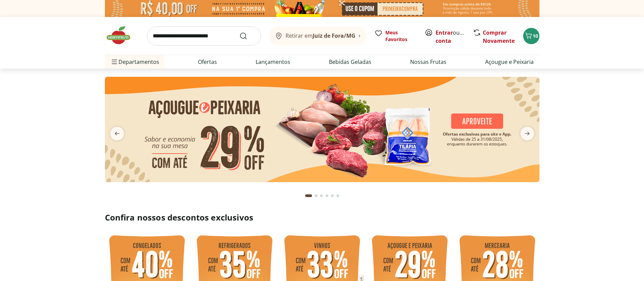 The height and width of the screenshot is (281, 644). What do you see at coordinates (208, 62) in the screenshot?
I see `a: Ofertas` at bounding box center [208, 62].